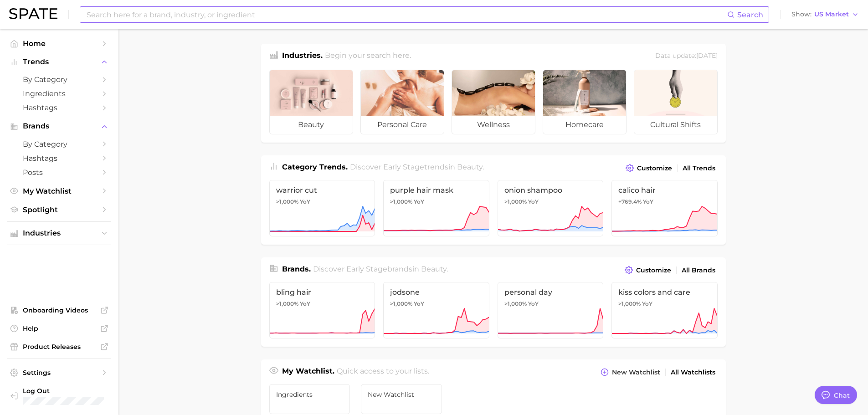  I want to click on span: calico hair, so click(665, 190).